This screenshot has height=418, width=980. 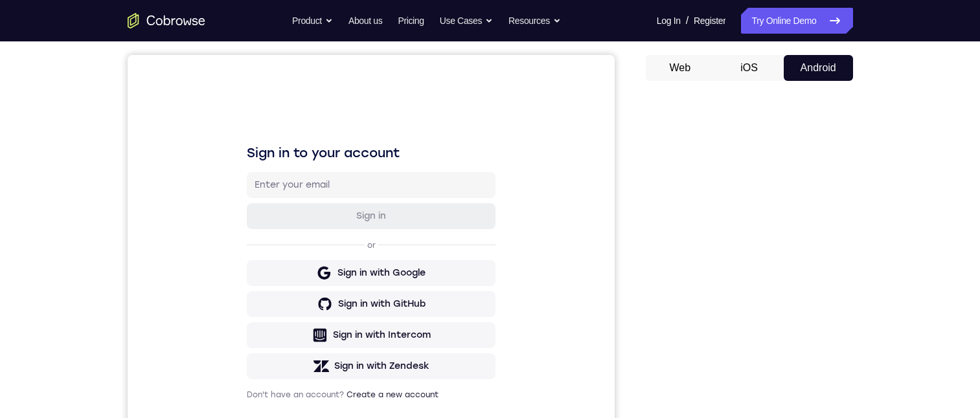 What do you see at coordinates (253, 280) in the screenshot?
I see `div: Sign in with Intercom` at bounding box center [253, 280].